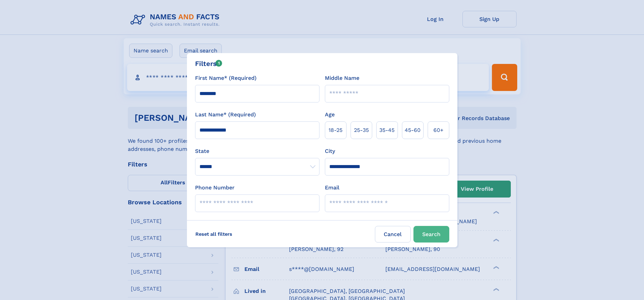  Describe the element at coordinates (215, 188) in the screenshot. I see `label: Phone Number` at that location.